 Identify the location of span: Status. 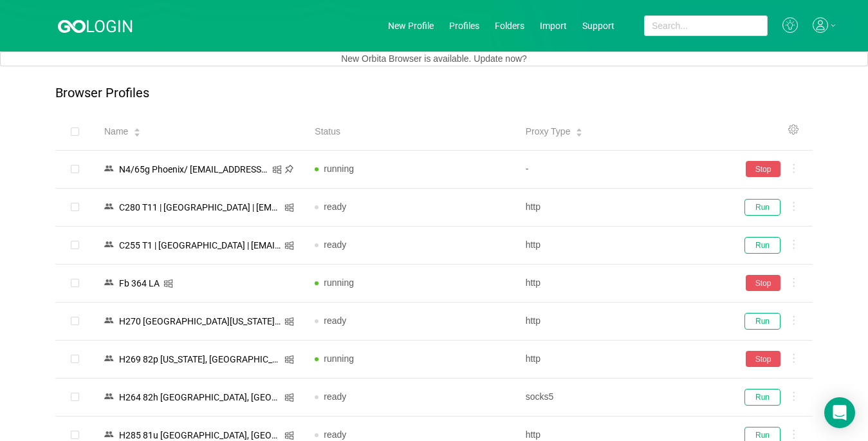
(327, 131).